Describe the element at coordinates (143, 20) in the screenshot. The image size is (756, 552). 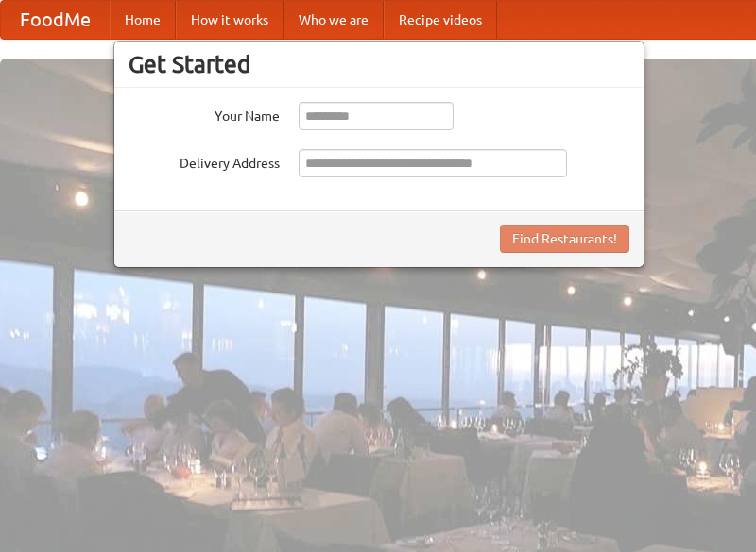
I see `a: Home` at that location.